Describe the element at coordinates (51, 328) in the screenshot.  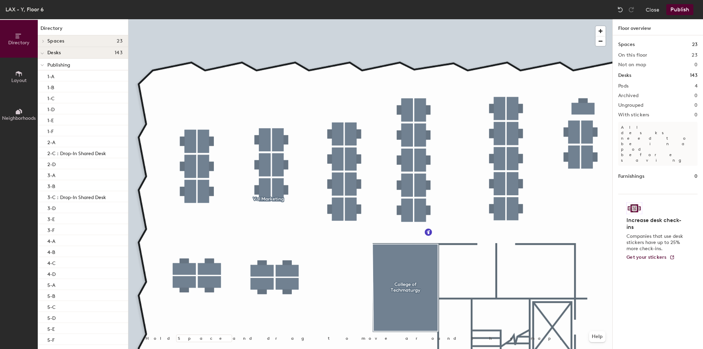
I see `p: 5-E` at that location.